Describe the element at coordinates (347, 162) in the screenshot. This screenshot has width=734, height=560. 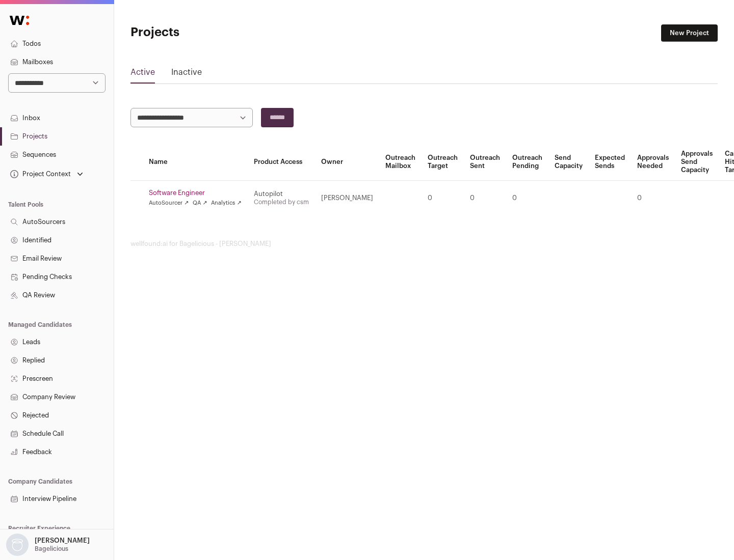
I see `th: Owner` at that location.